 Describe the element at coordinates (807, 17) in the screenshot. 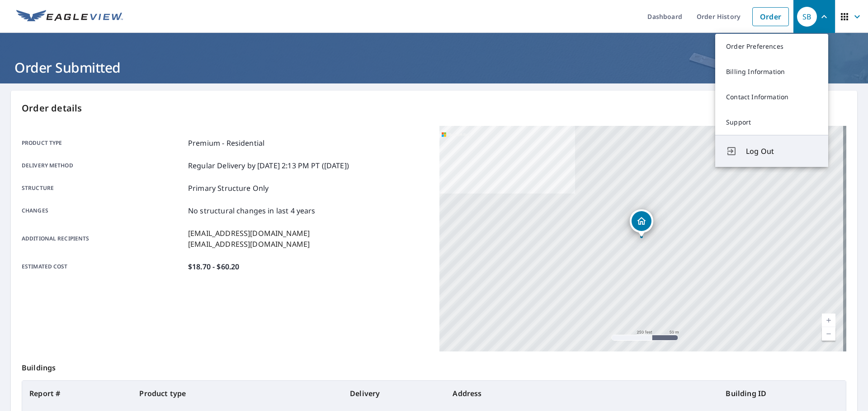

I see `div: SB` at that location.